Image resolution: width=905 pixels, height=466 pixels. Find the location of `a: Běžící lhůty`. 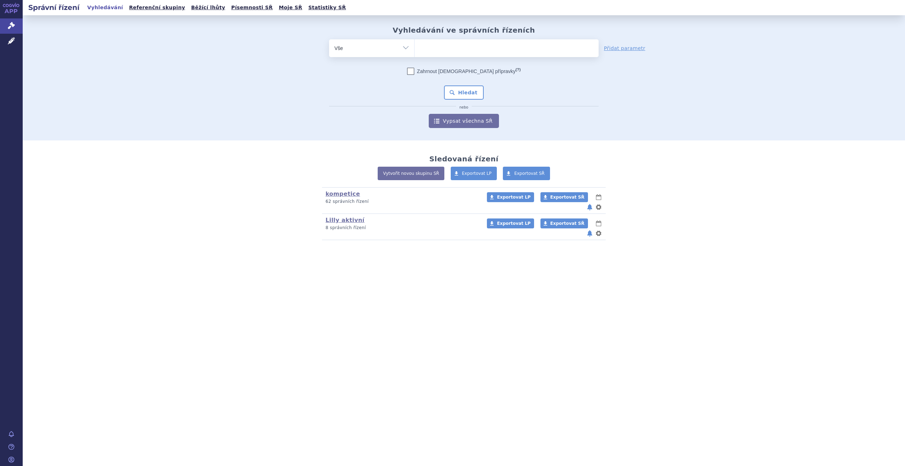

a: Běžící lhůty is located at coordinates (208, 7).